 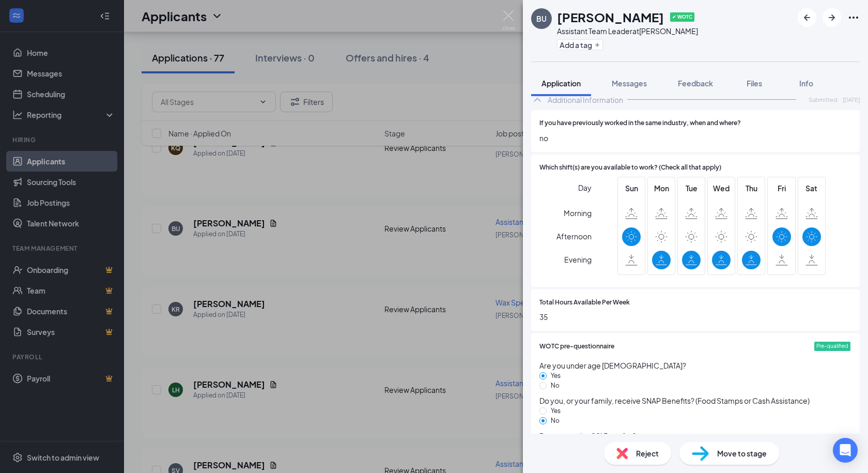 I want to click on button: ArrowRight, so click(x=832, y=17).